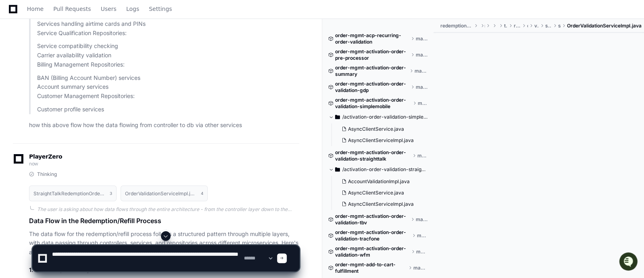  I want to click on p: BAN (Billing Account Number) services Account summary services Customer Management Repositories:, so click(168, 87).